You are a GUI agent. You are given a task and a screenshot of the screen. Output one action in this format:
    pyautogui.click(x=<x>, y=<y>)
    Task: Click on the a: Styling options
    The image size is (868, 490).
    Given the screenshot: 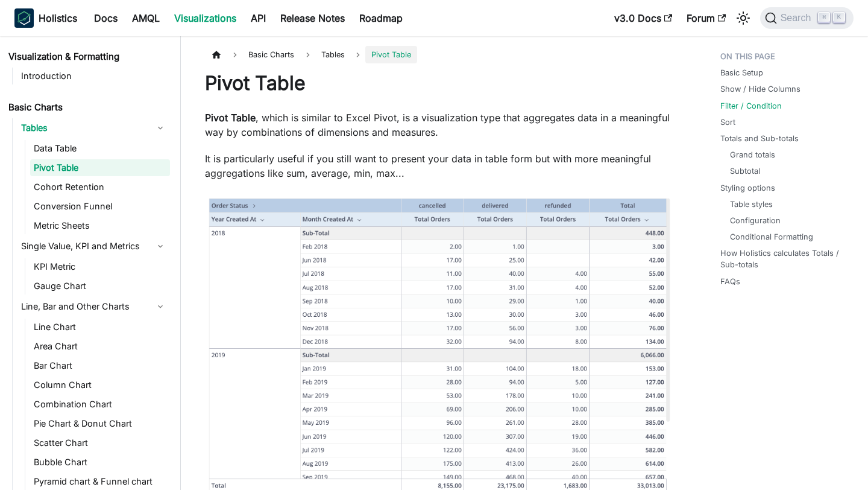 What is the action you would take?
    pyautogui.click(x=747, y=188)
    